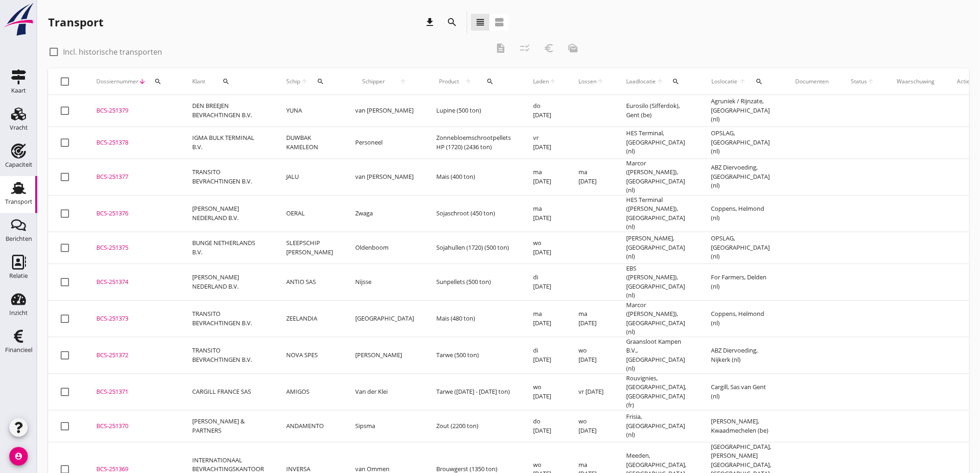 This screenshot has height=473, width=980. Describe the element at coordinates (133, 427) in the screenshot. I see `div: BCS-251370` at that location.